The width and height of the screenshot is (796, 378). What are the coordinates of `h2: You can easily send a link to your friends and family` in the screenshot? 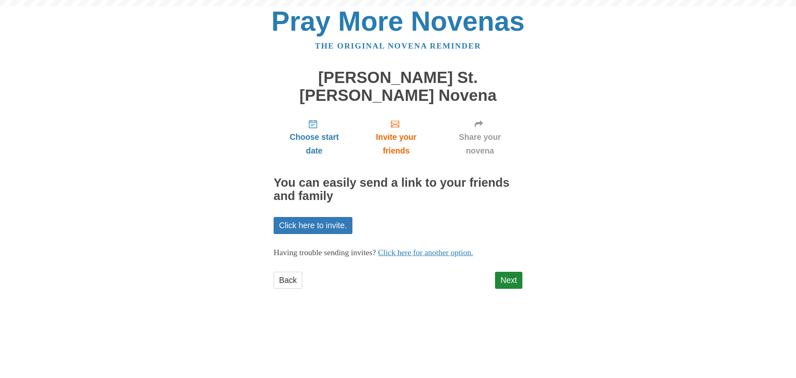 It's located at (398, 189).